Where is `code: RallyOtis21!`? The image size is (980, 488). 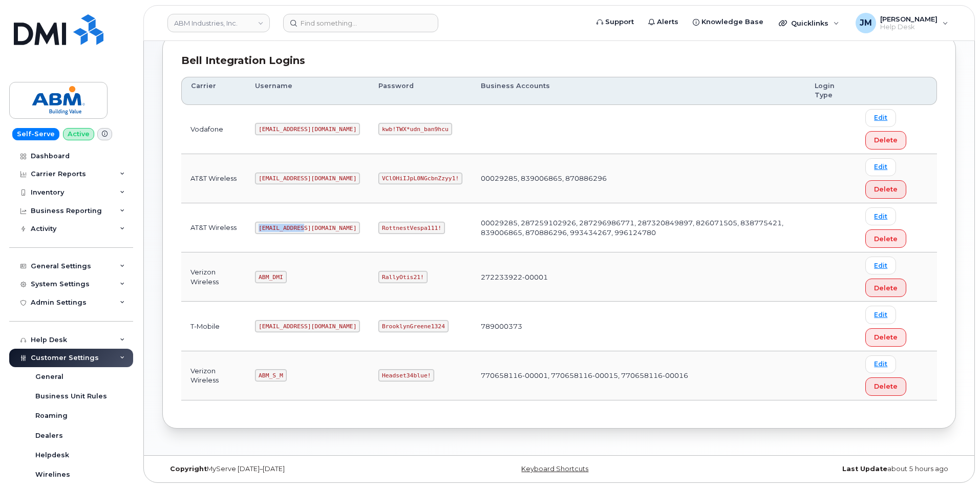 code: RallyOtis21! is located at coordinates (403, 277).